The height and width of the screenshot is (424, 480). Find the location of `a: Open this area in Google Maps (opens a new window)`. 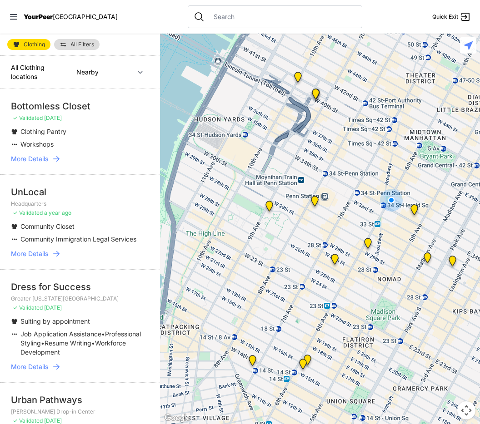

a: Open this area in Google Maps (opens a new window) is located at coordinates (177, 418).